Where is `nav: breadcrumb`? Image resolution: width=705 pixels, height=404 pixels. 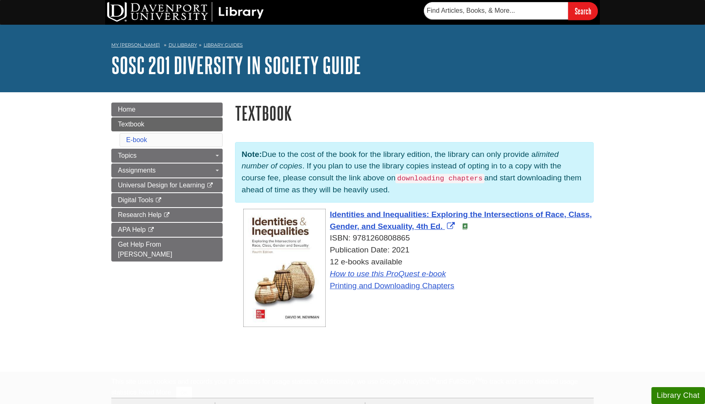 nav: breadcrumb is located at coordinates (353, 46).